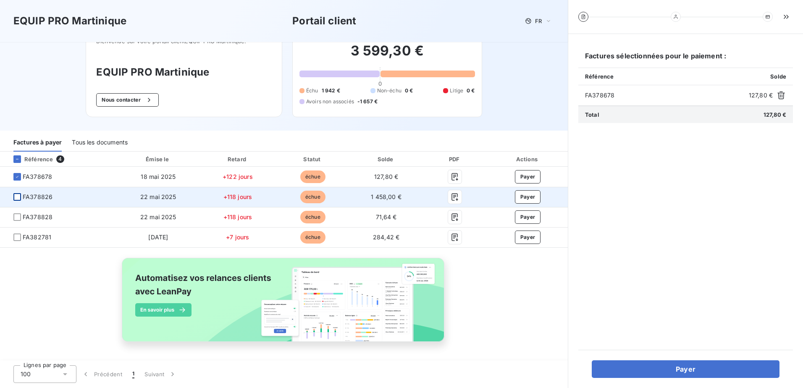 The height and width of the screenshot is (388, 803). I want to click on span: 284,42 €, so click(386, 237).